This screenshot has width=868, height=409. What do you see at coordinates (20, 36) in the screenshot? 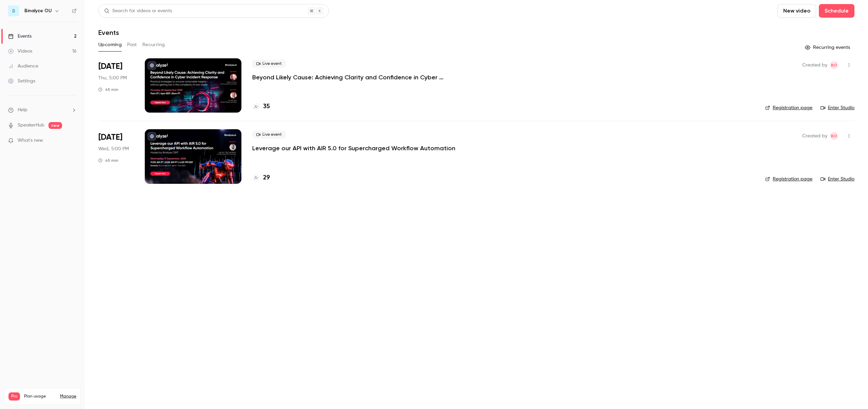
I see `div: Events` at bounding box center [20, 36].